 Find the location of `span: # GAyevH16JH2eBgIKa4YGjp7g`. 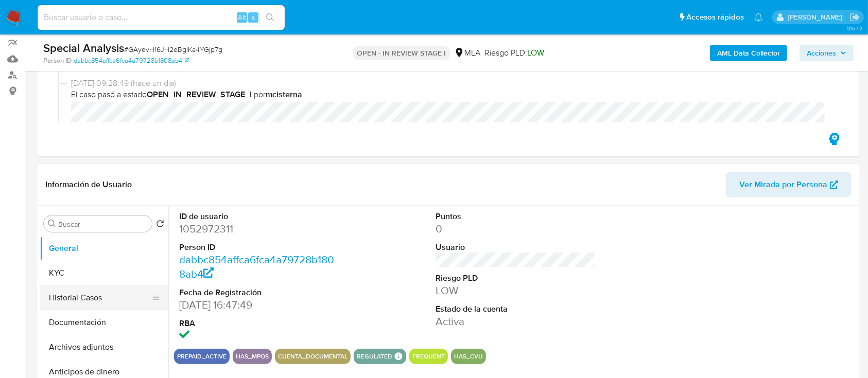

span: # GAyevH16JH2eBgIKa4YGjp7g is located at coordinates (173, 50).